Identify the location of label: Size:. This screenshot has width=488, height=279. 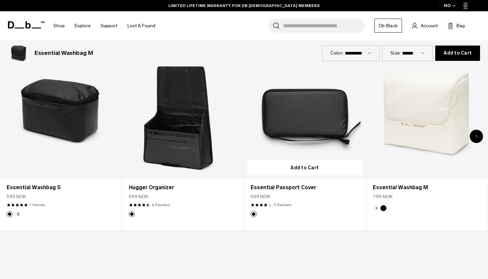
(396, 53).